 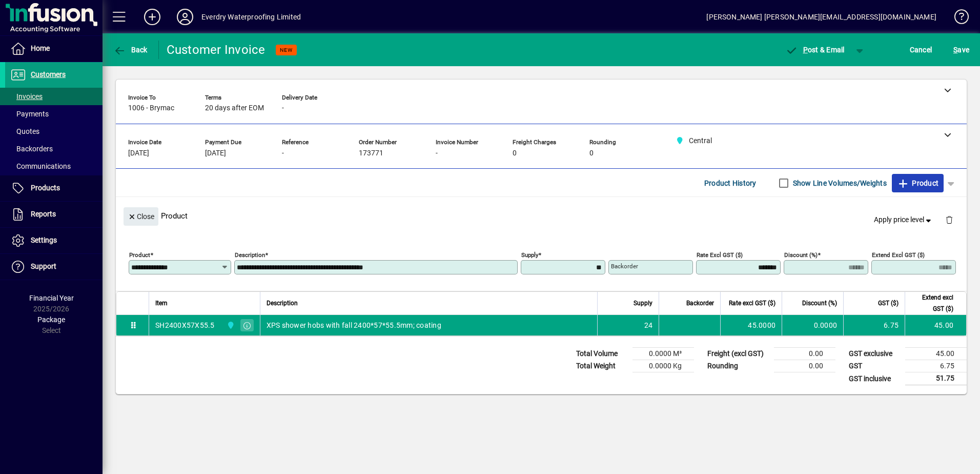 I want to click on span: Apply price level, so click(x=904, y=220).